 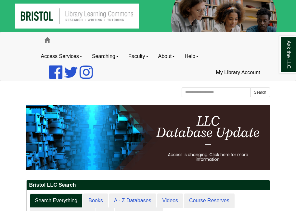 I want to click on a: Books, so click(x=95, y=201).